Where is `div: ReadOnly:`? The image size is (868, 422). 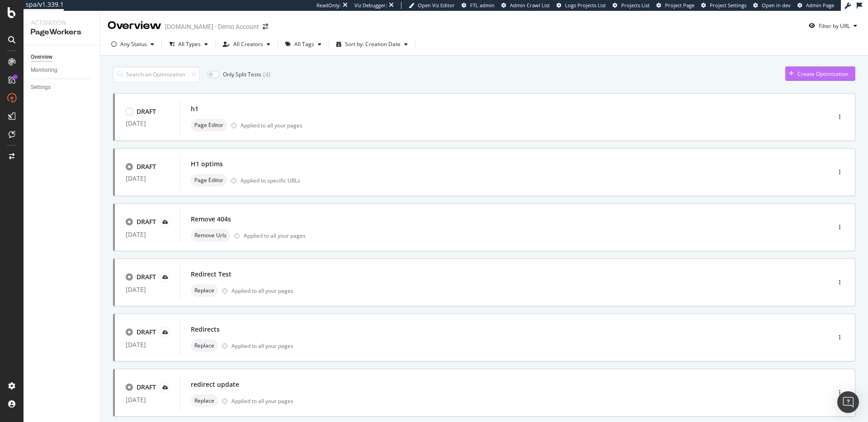 div: ReadOnly: is located at coordinates (328, 5).